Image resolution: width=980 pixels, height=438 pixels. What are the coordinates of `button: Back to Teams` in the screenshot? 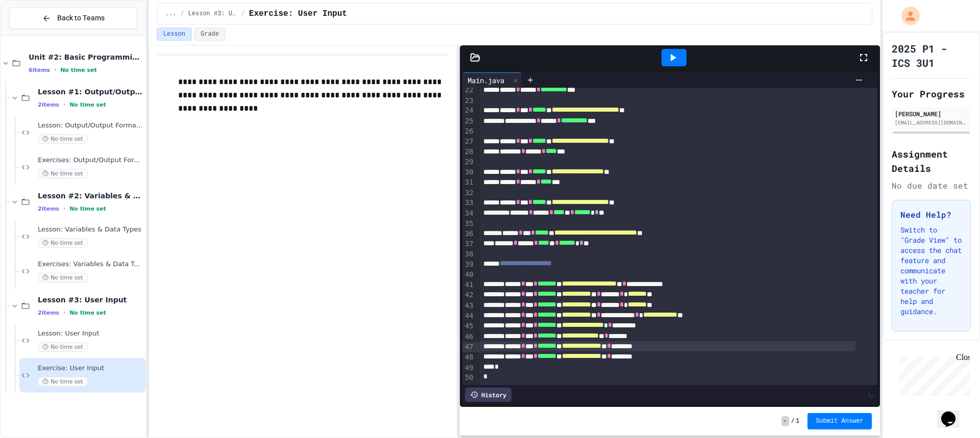 It's located at (73, 18).